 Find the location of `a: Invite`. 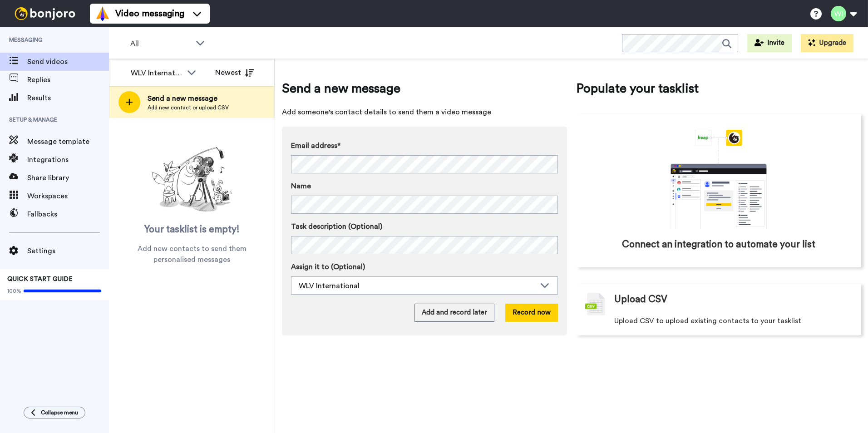

a: Invite is located at coordinates (769, 43).